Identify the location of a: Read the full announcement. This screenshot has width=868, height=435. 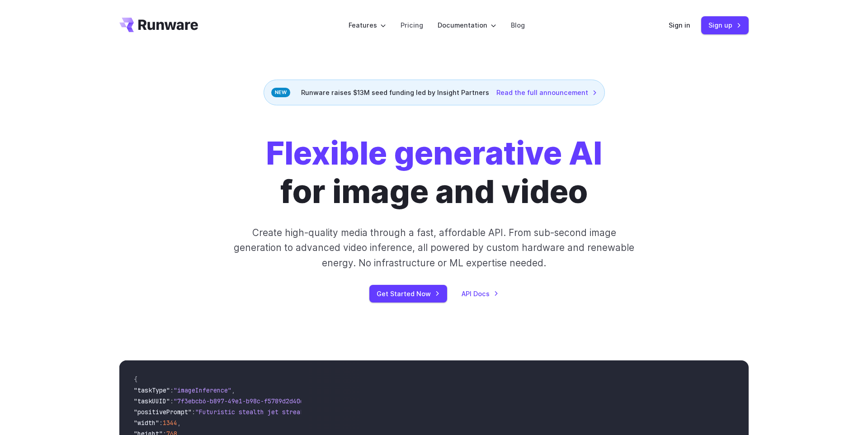
(546, 92).